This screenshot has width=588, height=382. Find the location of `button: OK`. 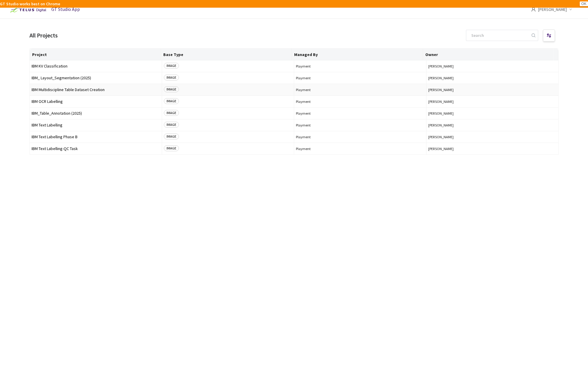

button: OK is located at coordinates (584, 4).